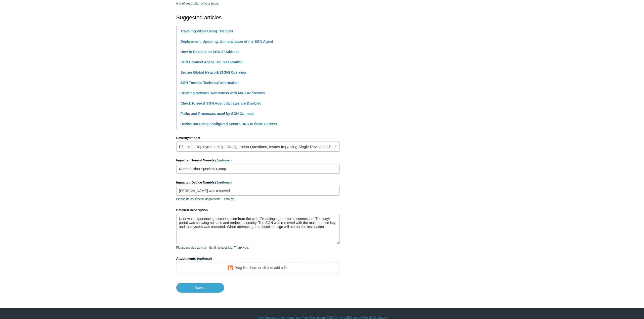  What do you see at coordinates (258, 259) in the screenshot?
I see `label: Attachments` at bounding box center [258, 259].